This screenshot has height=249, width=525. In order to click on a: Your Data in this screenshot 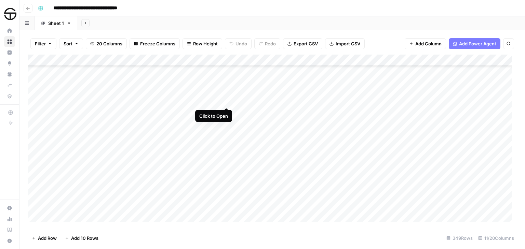, I will do `click(10, 74)`.